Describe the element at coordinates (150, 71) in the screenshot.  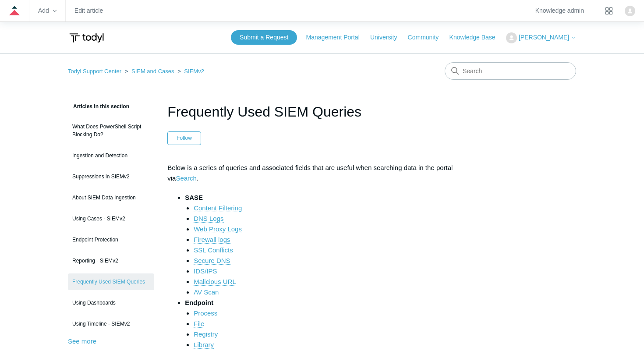
I see `li: SIEM and Cases` at that location.